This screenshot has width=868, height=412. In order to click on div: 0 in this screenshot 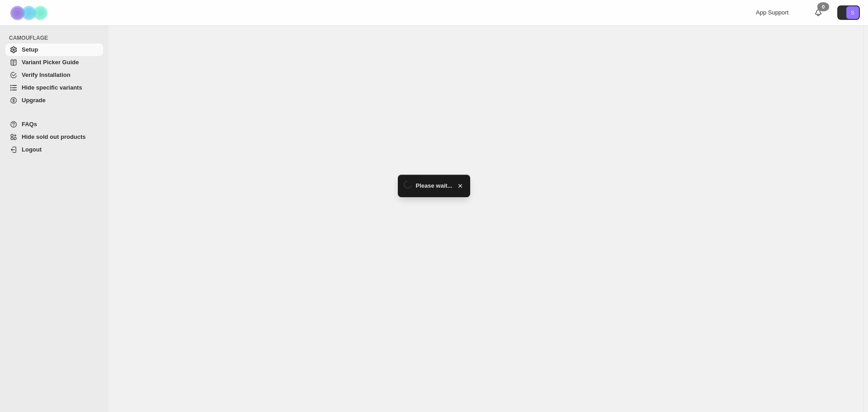, I will do `click(823, 7)`.